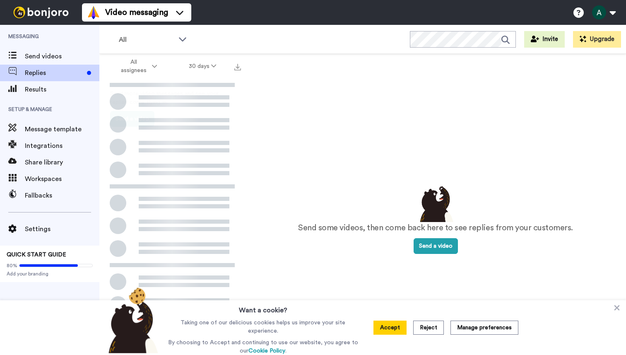 This screenshot has width=626, height=355. I want to click on button: Manage preferences, so click(484, 328).